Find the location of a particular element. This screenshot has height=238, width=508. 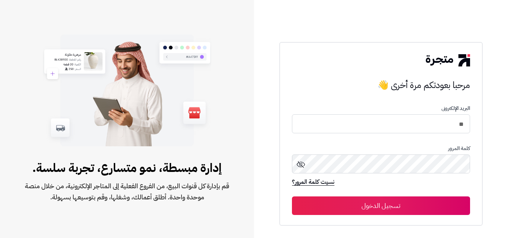

a: نسيت كلمة المرور؟ is located at coordinates (313, 183).